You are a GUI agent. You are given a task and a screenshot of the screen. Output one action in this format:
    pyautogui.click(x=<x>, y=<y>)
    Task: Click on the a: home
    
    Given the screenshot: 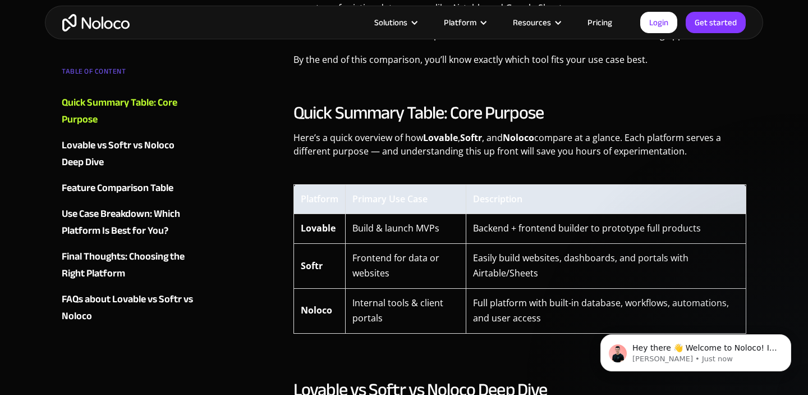 What is the action you would take?
    pyautogui.click(x=96, y=22)
    